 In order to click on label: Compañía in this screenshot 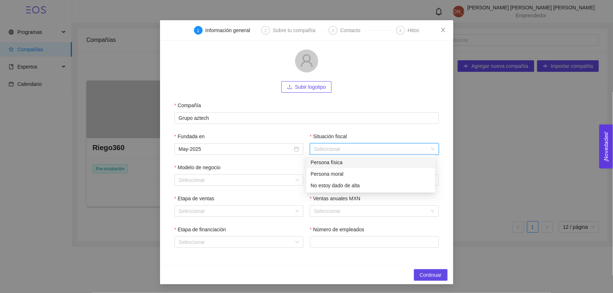, I will do `click(188, 106)`.